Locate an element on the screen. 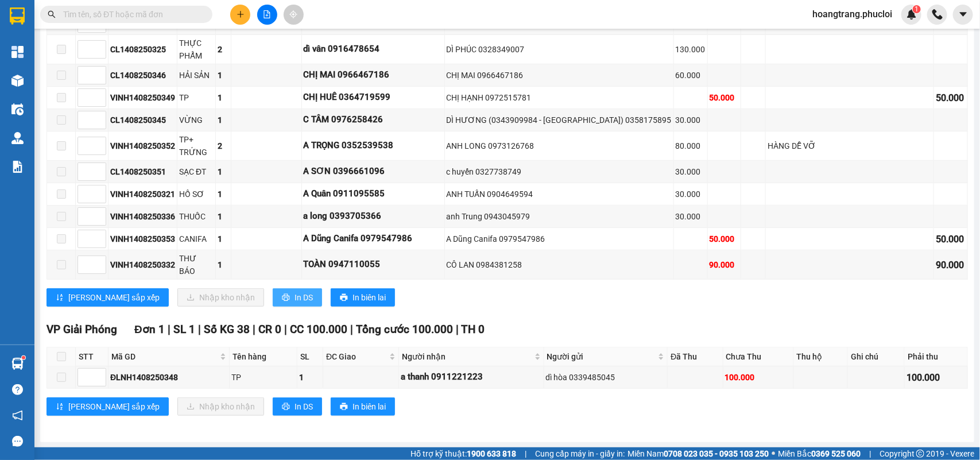 The image size is (980, 460). td: CL1408250346 is located at coordinates (143, 75).